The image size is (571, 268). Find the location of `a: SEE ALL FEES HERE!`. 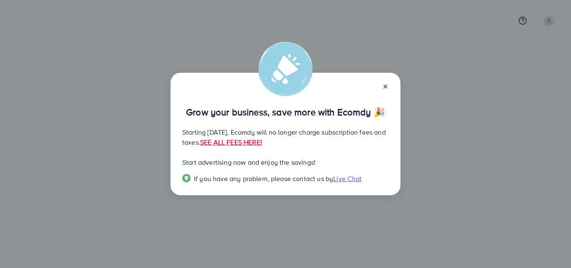

a: SEE ALL FEES HERE! is located at coordinates (231, 142).